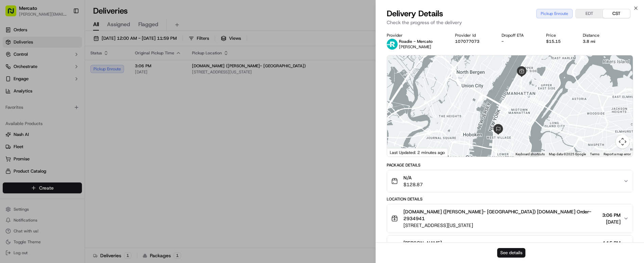 Image resolution: width=644 pixels, height=263 pixels. Describe the element at coordinates (611, 216) in the screenshot. I see `span: 3:06 PM` at that location.